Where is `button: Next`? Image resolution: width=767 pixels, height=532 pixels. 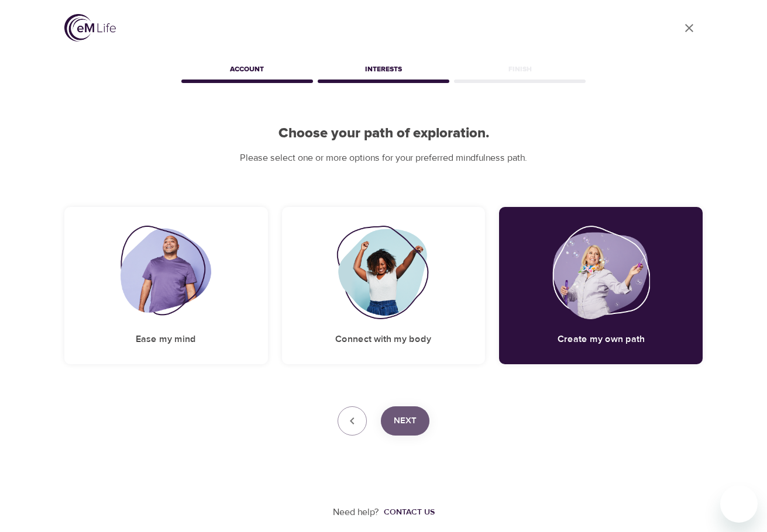 button: Next is located at coordinates (405, 421).